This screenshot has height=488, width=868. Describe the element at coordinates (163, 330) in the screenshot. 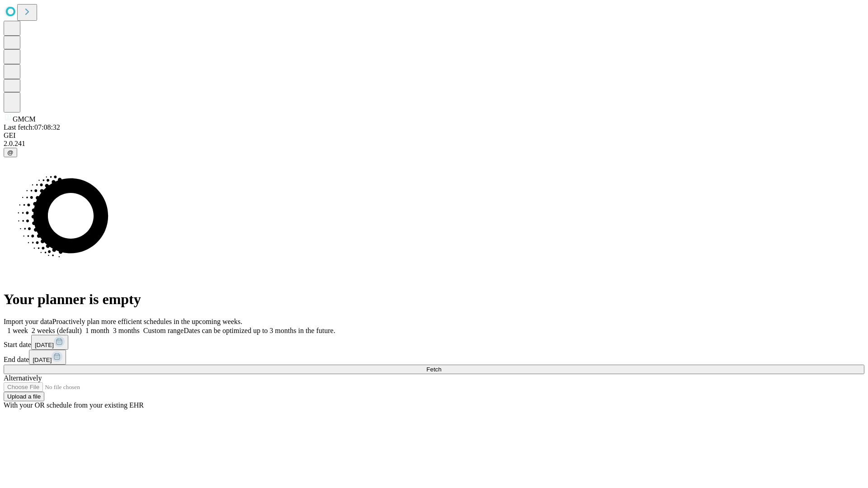

I see `span: Custom range` at that location.